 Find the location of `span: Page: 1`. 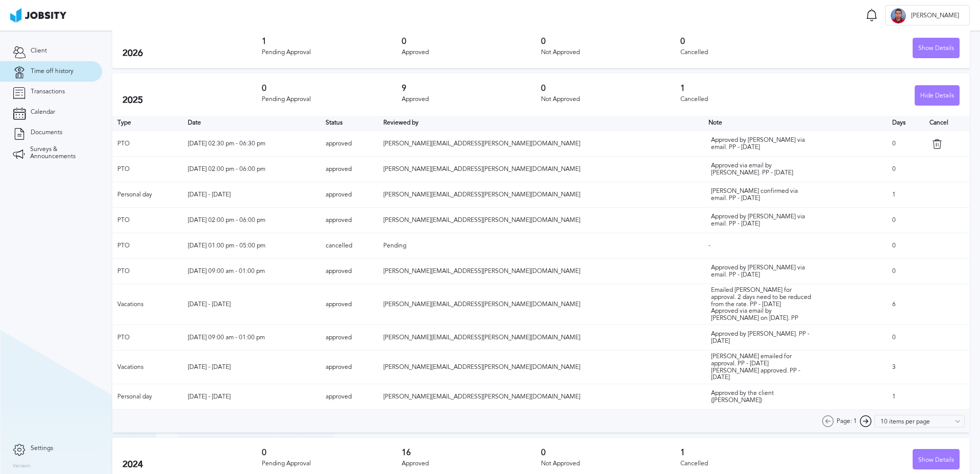

span: Page: 1 is located at coordinates (847, 421).